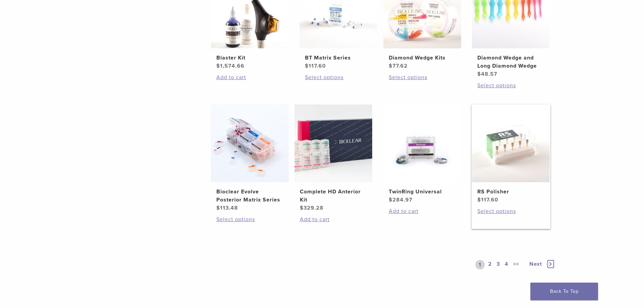 Image resolution: width=644 pixels, height=308 pixels. I want to click on h2: Complete HD Anterior Kit, so click(333, 196).